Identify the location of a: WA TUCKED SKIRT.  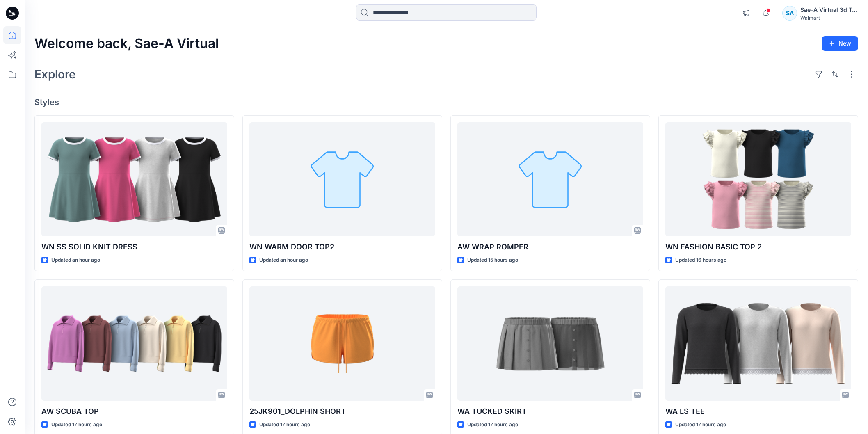
(550, 343).